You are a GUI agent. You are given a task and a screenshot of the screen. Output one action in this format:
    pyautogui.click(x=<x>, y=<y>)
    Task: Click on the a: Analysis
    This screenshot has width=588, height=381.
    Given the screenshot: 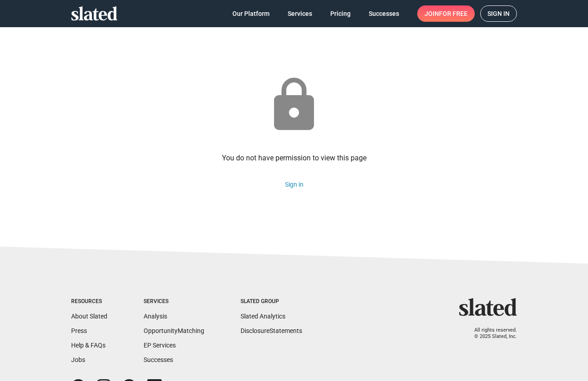 What is the action you would take?
    pyautogui.click(x=156, y=316)
    